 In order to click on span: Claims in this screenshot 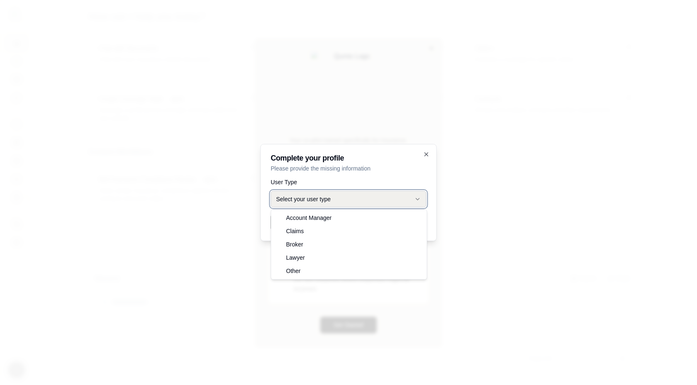, I will do `click(295, 231)`.